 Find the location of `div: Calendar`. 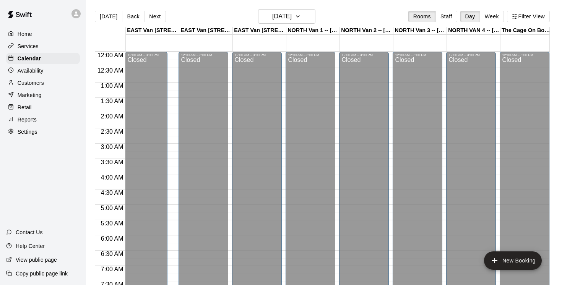

div: Calendar is located at coordinates (43, 58).